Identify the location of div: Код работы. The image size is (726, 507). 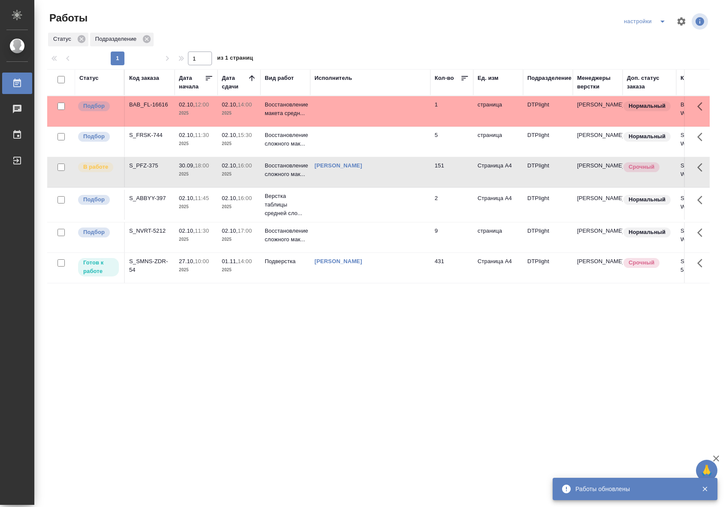
(697, 78).